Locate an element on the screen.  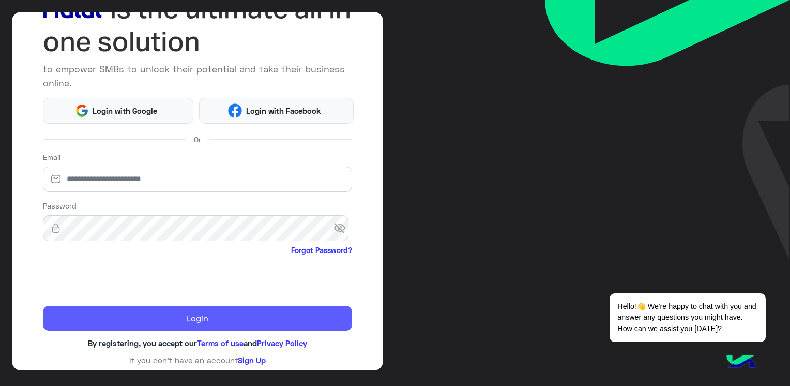
span: By registering, you accept our is located at coordinates (142, 343).